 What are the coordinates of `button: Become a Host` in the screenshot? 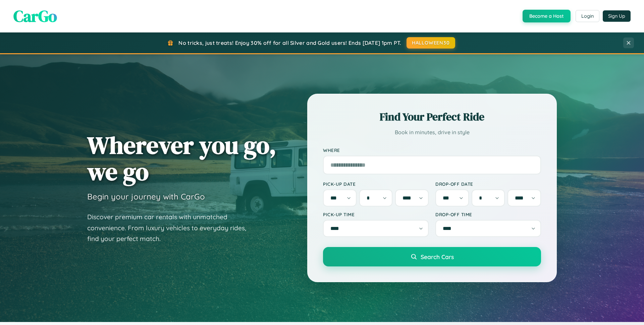 It's located at (546, 16).